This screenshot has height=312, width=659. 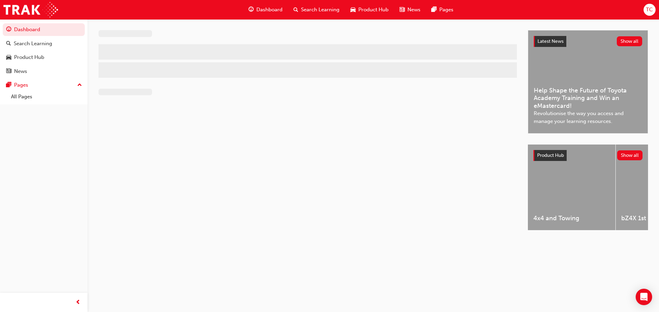 I want to click on a: news-iconNews, so click(x=410, y=10).